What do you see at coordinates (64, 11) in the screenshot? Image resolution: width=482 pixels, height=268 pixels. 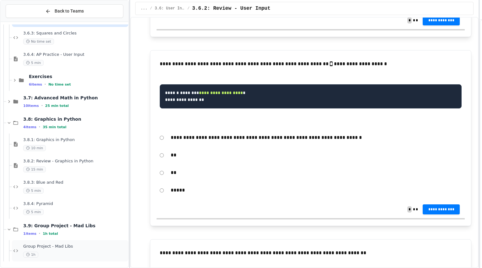 I see `button: Back to Teams` at bounding box center [64, 11].